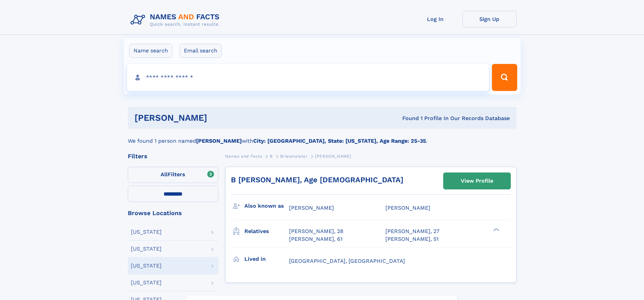 Image resolution: width=644 pixels, height=300 pixels. What do you see at coordinates (164, 174) in the screenshot?
I see `span: All` at bounding box center [164, 174].